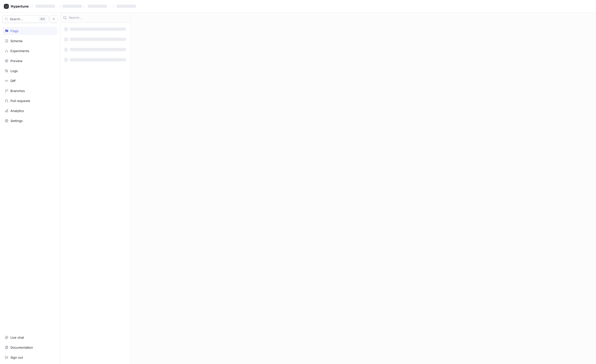  Describe the element at coordinates (26, 19) in the screenshot. I see `button: Search...K` at that location.